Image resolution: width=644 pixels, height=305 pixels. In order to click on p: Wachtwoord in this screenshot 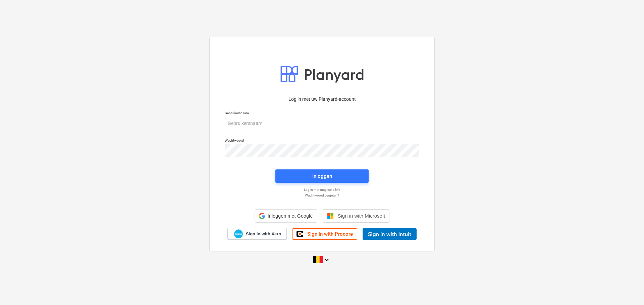, I will do `click(322, 141)`.